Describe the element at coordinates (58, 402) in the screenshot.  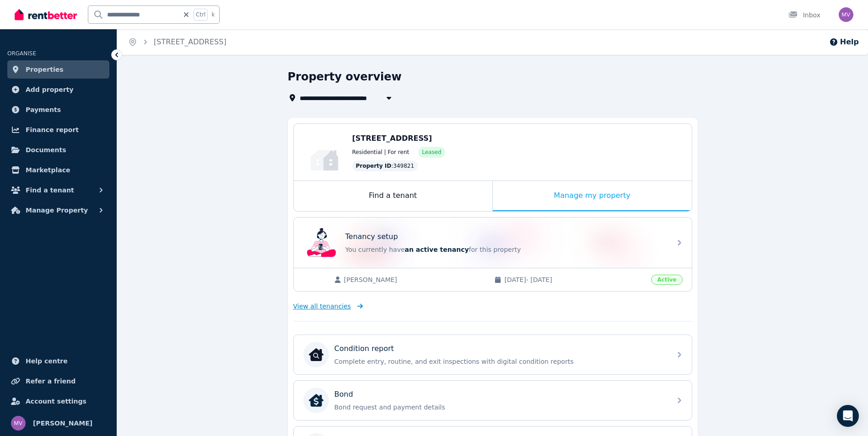
I see `a: Account settings` at that location.